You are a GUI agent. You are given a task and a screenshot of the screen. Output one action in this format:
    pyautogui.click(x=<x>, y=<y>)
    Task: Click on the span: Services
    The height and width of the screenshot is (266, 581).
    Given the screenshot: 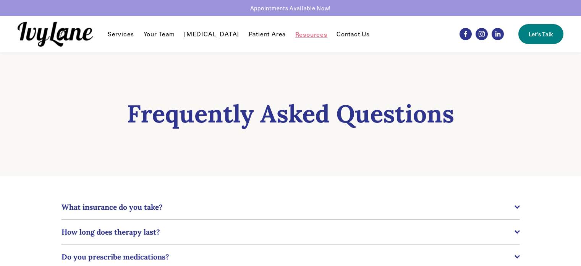 What is the action you would take?
    pyautogui.click(x=121, y=34)
    